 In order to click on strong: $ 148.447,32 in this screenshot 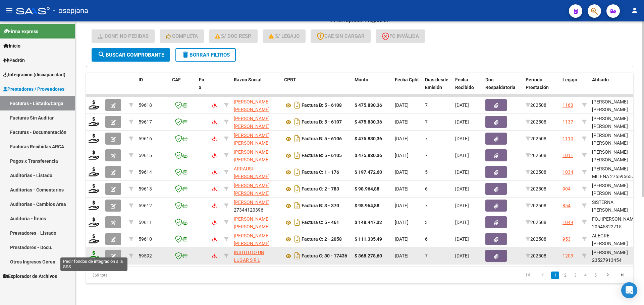, I will do `click(368, 223)`.